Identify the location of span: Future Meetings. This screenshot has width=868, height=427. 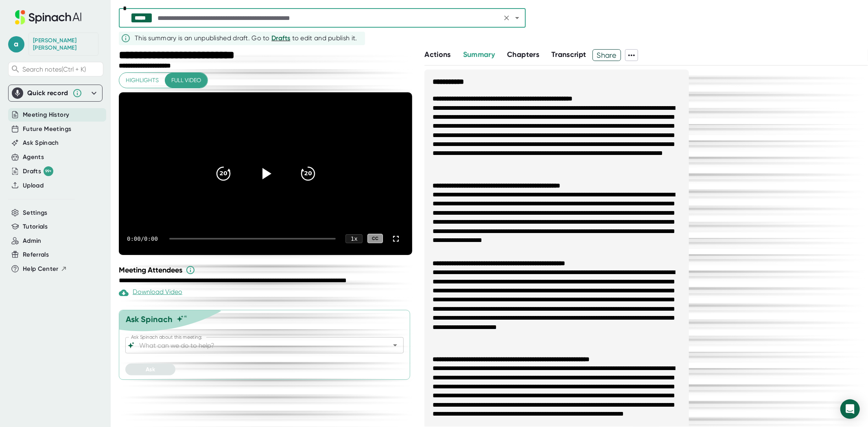
(47, 129).